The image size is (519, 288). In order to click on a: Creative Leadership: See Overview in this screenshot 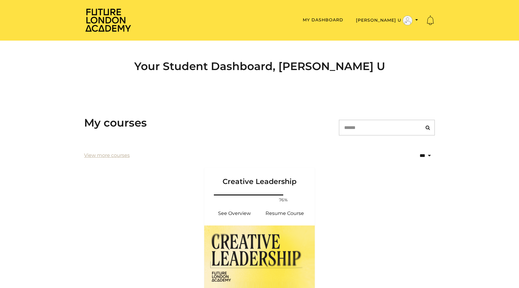, I will do `click(234, 213)`.